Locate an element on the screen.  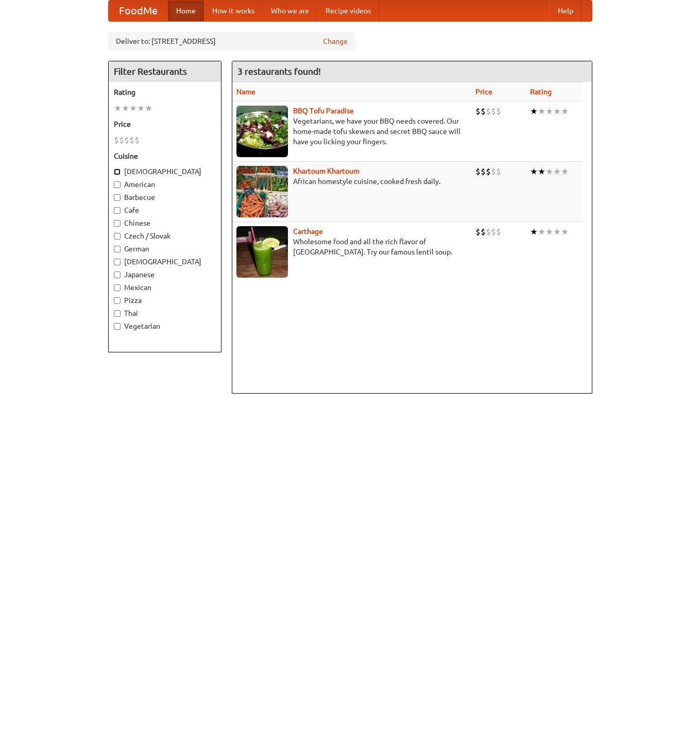
a: Rating is located at coordinates (541, 91).